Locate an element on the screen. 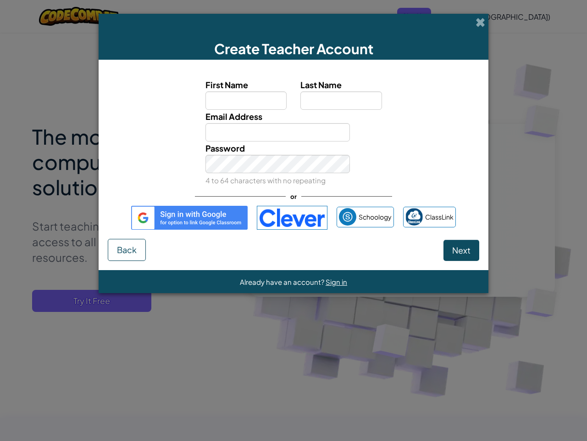 The height and width of the screenshot is (441, 587). img: classlink-logo-small.png is located at coordinates (414, 217).